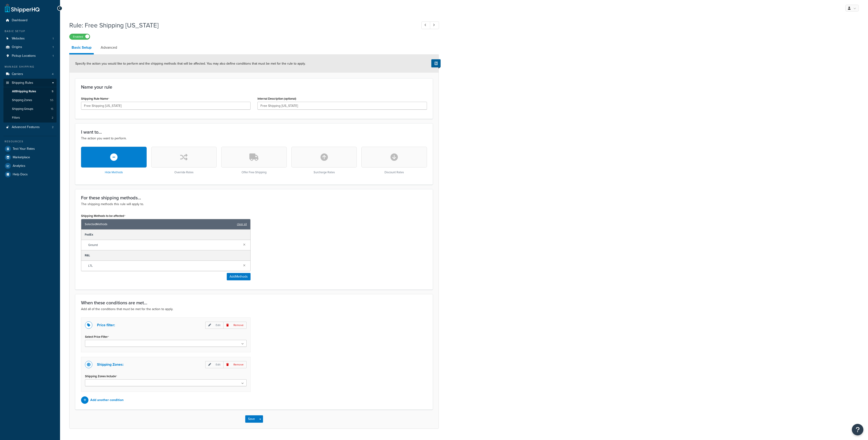 The width and height of the screenshot is (868, 440). I want to click on button: Open Resource Center, so click(858, 430).